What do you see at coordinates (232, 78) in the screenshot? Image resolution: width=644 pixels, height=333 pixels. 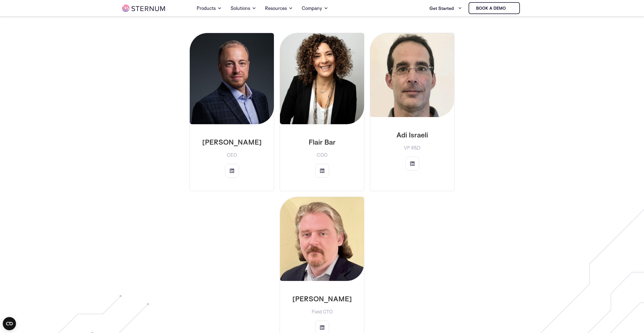 I see `img: Jeff Lebowitz` at bounding box center [232, 78].